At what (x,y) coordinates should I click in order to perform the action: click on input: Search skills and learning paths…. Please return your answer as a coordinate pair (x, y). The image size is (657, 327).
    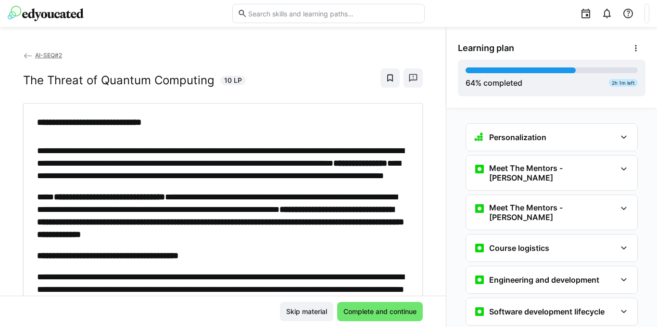
    Looking at the image, I should click on (334, 13).